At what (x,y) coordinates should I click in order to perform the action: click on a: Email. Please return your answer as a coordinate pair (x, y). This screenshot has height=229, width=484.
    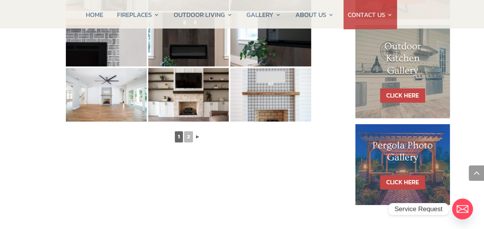
    Looking at the image, I should click on (463, 209).